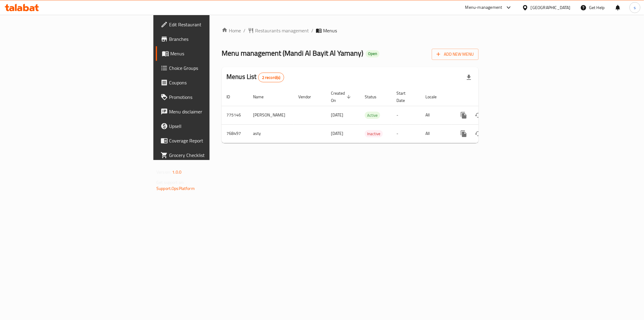 This screenshot has width=644, height=320. I want to click on span: Branches, so click(212, 39).